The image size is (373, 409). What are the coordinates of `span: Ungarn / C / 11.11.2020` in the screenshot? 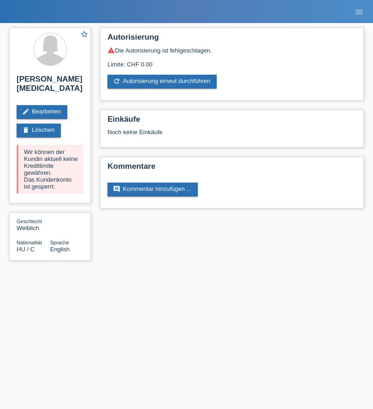 It's located at (25, 249).